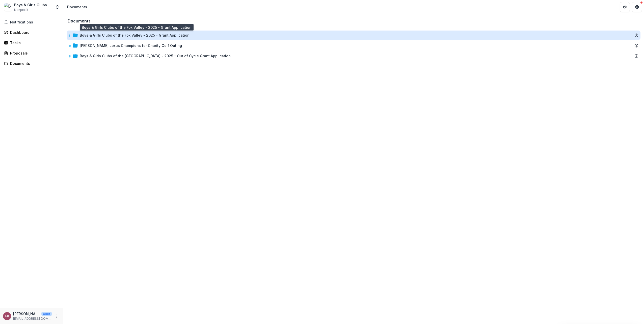 The height and width of the screenshot is (324, 644). What do you see at coordinates (21, 10) in the screenshot?
I see `span: Nonprofit` at bounding box center [21, 10].